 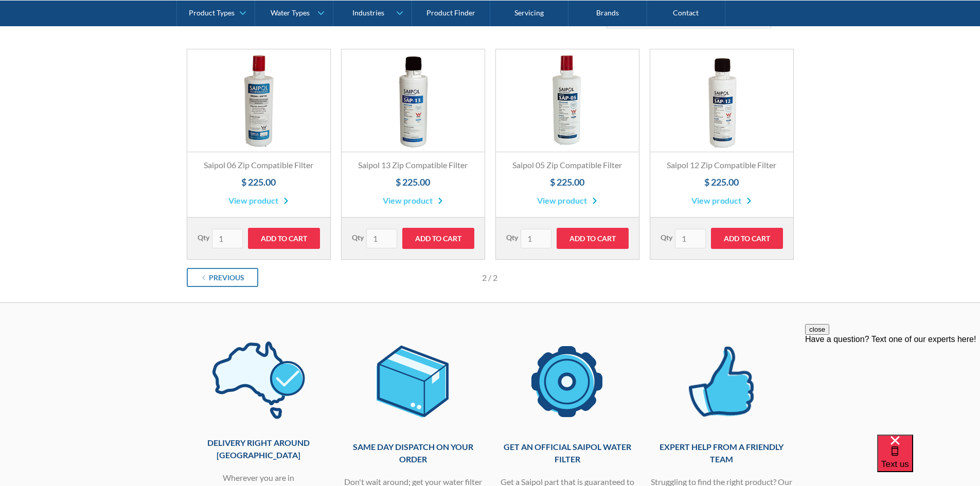 What do you see at coordinates (412, 382) in the screenshot?
I see `img: [saipol water filter cartridge] Same day dispatch on your order` at bounding box center [412, 382].